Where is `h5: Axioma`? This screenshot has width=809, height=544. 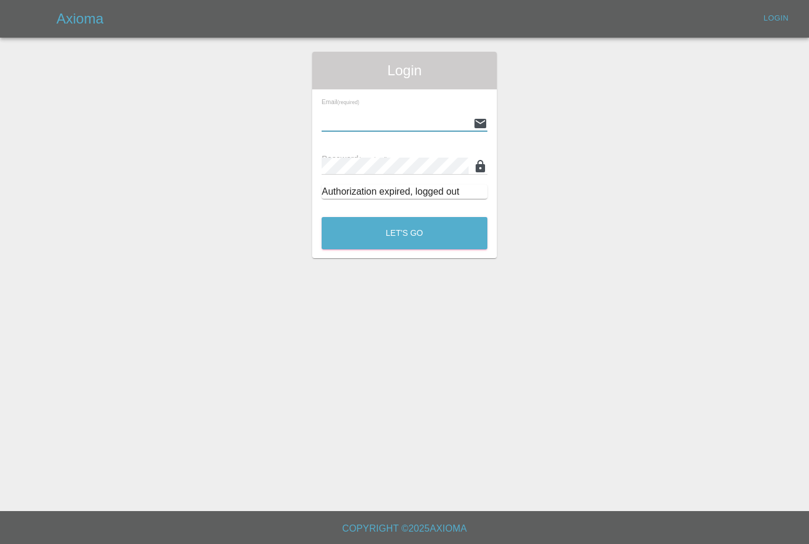
h5: Axioma is located at coordinates (80, 19).